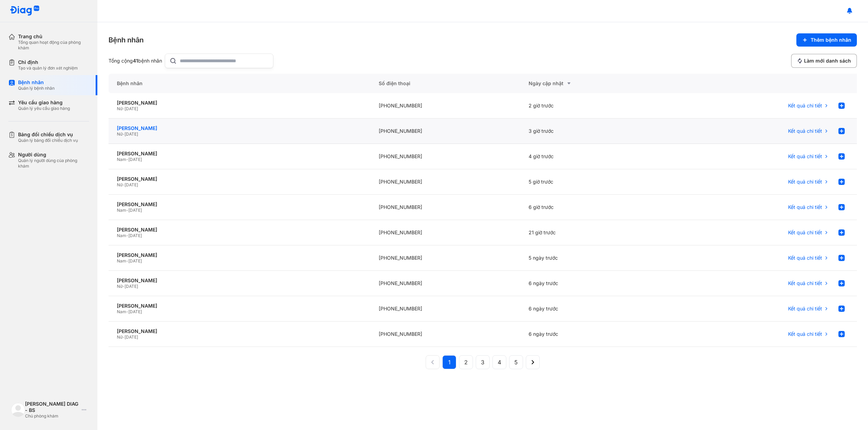  I want to click on div: 2 giờ trước, so click(595, 106).